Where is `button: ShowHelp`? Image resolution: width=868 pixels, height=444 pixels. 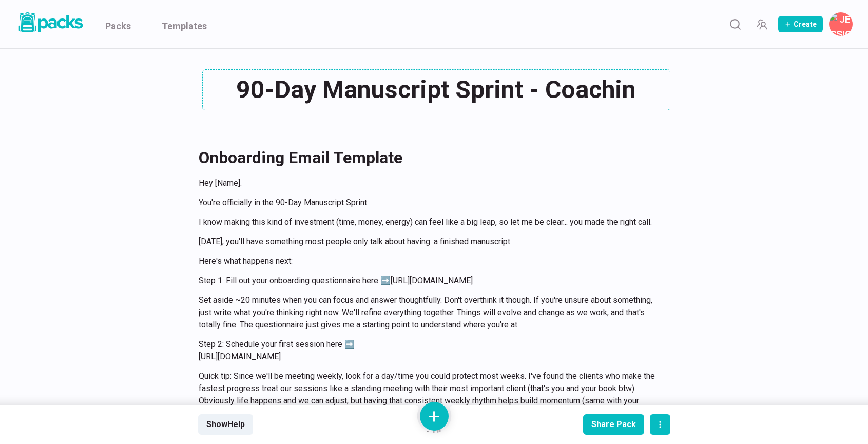
button: ShowHelp is located at coordinates (225, 424).